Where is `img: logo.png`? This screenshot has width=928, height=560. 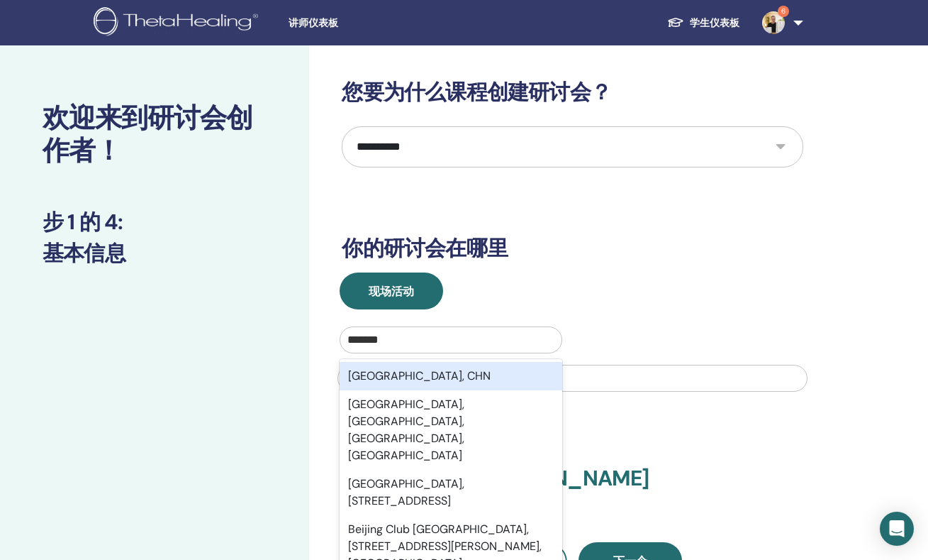 img: logo.png is located at coordinates (178, 23).